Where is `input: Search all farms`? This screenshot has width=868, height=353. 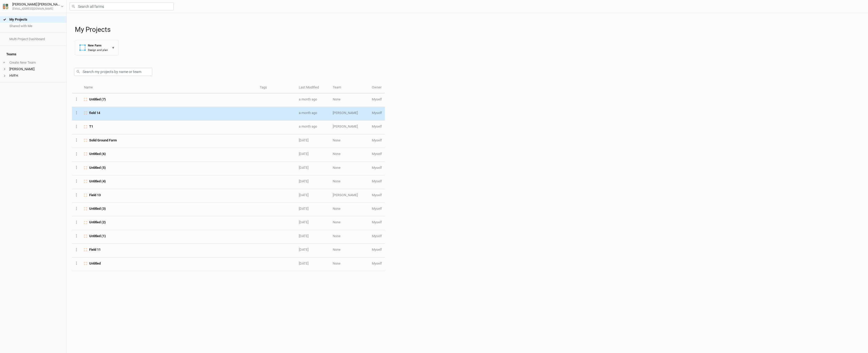 input: Search all farms is located at coordinates (121, 6).